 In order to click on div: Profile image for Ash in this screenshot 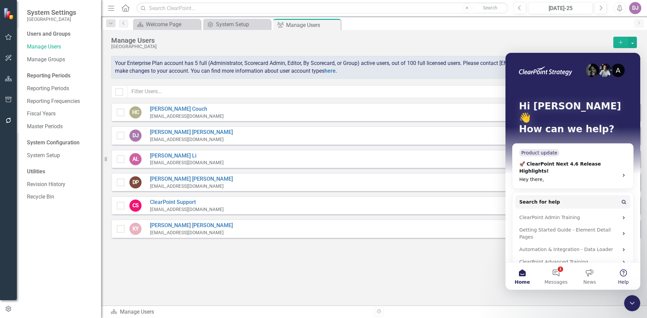, I will do `click(112, 18)`.